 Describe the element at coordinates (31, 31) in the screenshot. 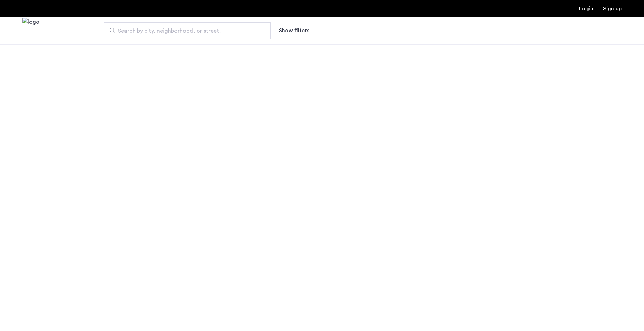

I see `a: Cazamio Logo` at that location.